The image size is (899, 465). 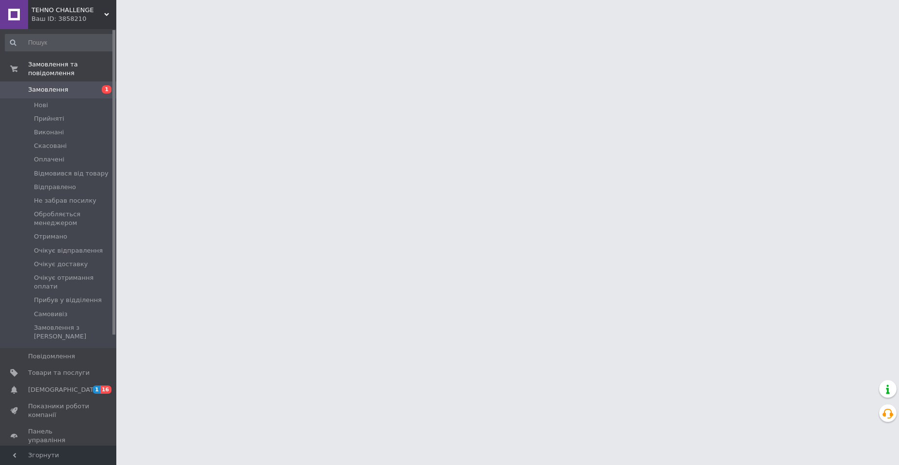 I want to click on div: Ваш ID: 3858210, so click(x=74, y=19).